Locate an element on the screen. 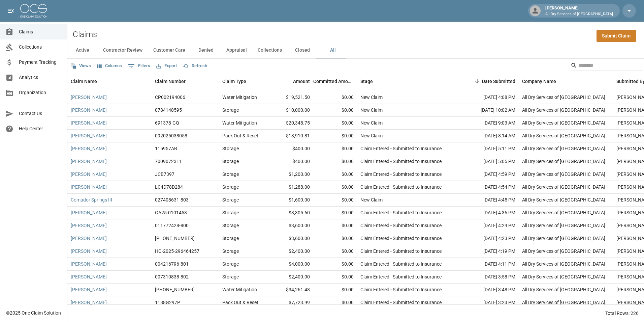  img: ocs-logo-white-transparent.png is located at coordinates (34, 11).